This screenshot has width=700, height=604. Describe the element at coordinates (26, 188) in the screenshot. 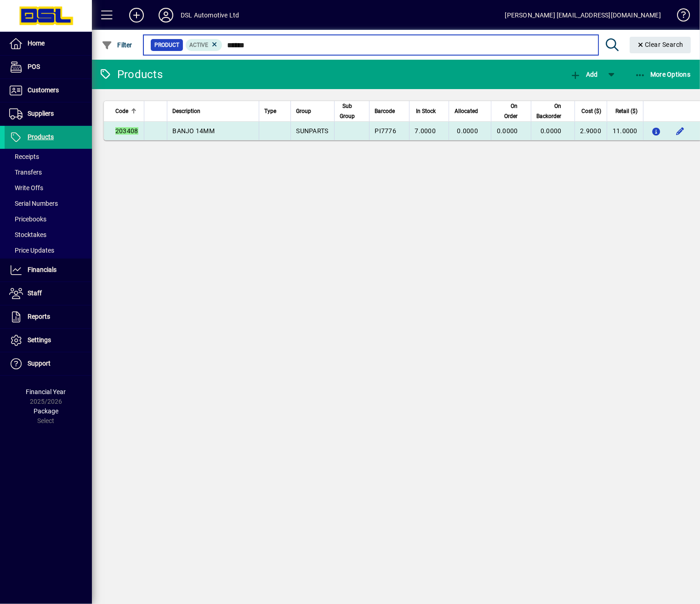

I see `span: Write Offs` at that location.